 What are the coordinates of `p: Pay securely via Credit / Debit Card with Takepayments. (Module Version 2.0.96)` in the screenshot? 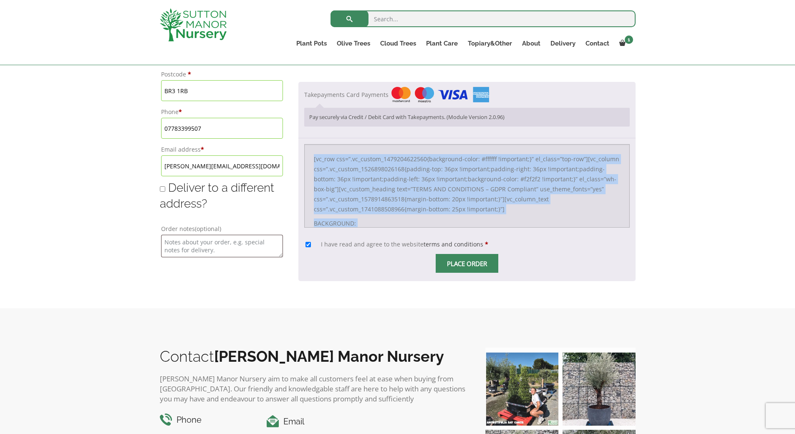 It's located at (467, 117).